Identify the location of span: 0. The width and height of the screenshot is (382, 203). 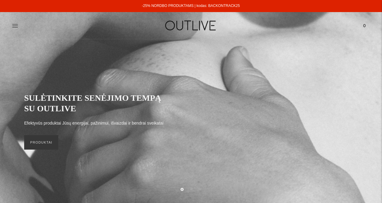
(364, 26).